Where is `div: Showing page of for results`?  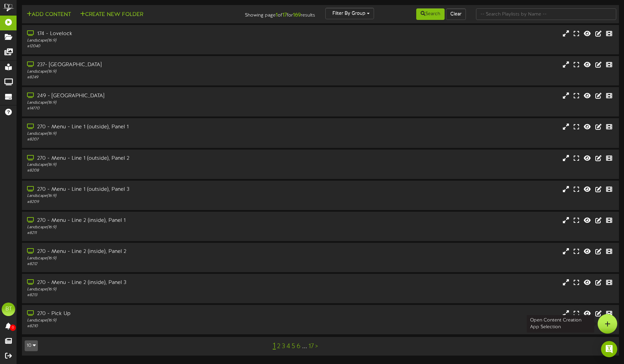
div: Showing page of for results is located at coordinates (270, 13).